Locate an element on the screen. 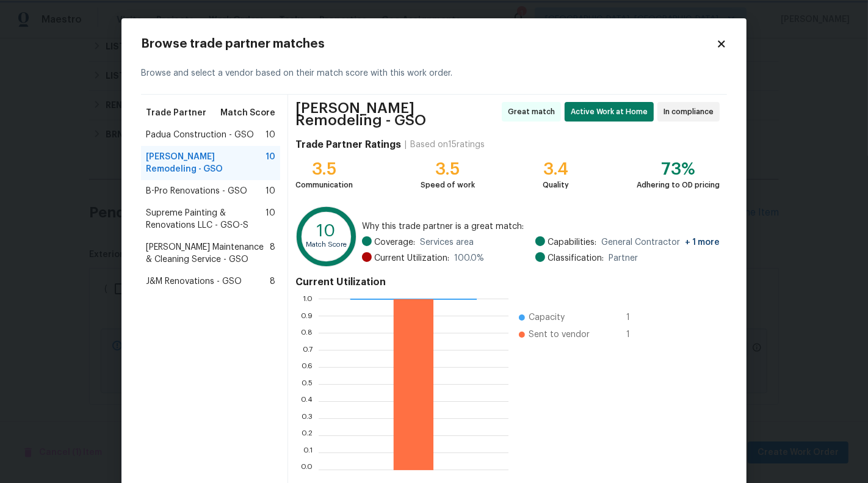 The width and height of the screenshot is (868, 483). text: Match Score is located at coordinates (326, 244).